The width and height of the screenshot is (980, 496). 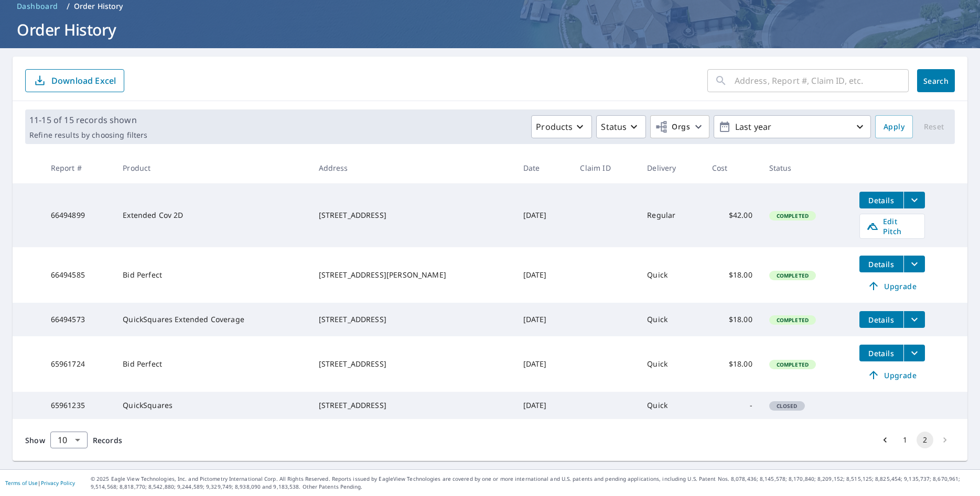 What do you see at coordinates (905, 440) in the screenshot?
I see `button: Go to page 1` at bounding box center [905, 440].